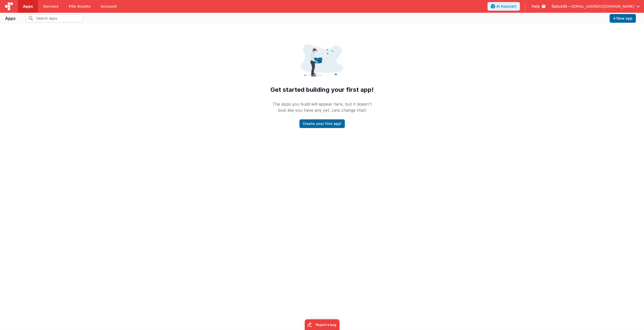  Describe the element at coordinates (506, 7) in the screenshot. I see `span: AI Assistant` at that location.